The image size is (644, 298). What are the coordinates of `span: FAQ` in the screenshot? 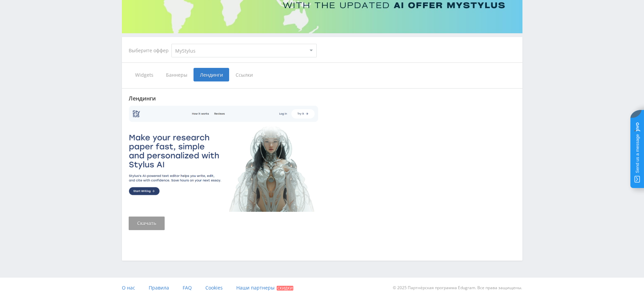 It's located at (187, 287).